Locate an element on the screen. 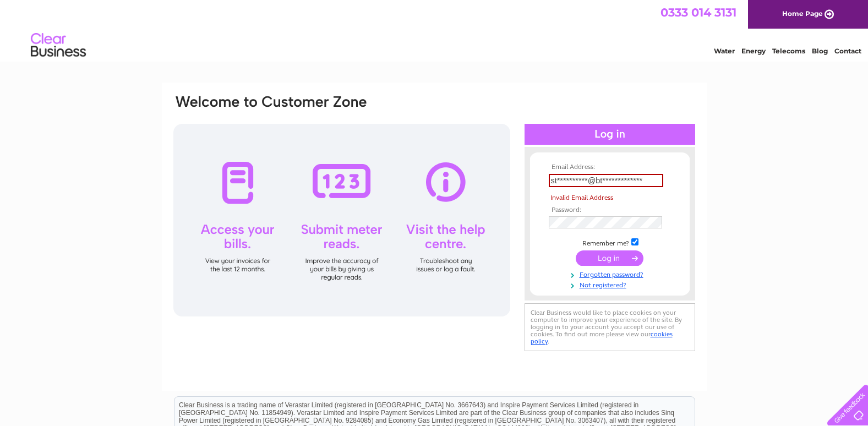 The height and width of the screenshot is (426, 868). a: Energy is located at coordinates (754, 51).